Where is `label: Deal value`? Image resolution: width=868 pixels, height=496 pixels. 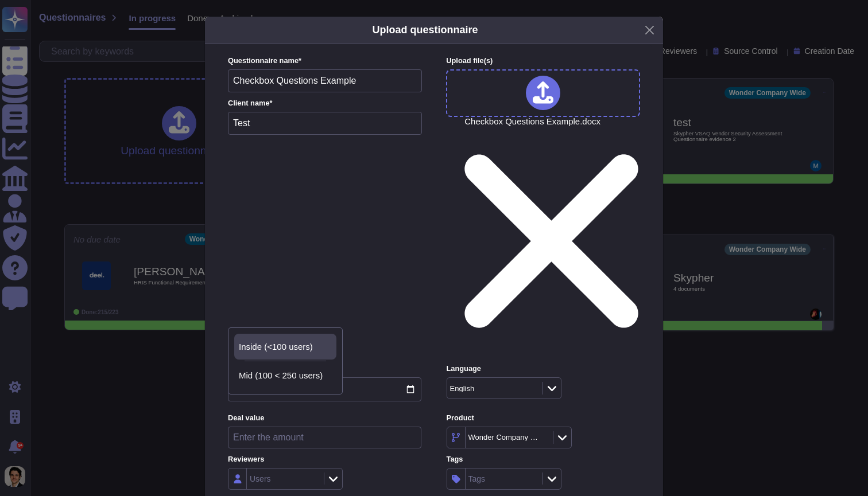
label: Deal value is located at coordinates (324, 418).